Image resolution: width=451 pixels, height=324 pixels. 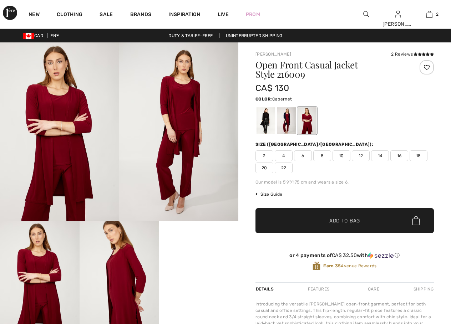 What do you see at coordinates (317, 266) in the screenshot?
I see `img: Avenue Rewards` at bounding box center [317, 266].